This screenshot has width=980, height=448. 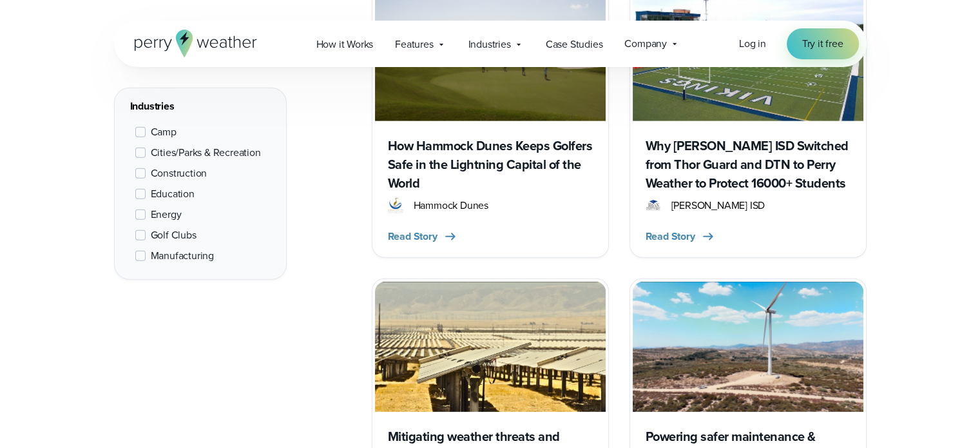 What do you see at coordinates (574, 45) in the screenshot?
I see `span: Case Studies` at bounding box center [574, 45].